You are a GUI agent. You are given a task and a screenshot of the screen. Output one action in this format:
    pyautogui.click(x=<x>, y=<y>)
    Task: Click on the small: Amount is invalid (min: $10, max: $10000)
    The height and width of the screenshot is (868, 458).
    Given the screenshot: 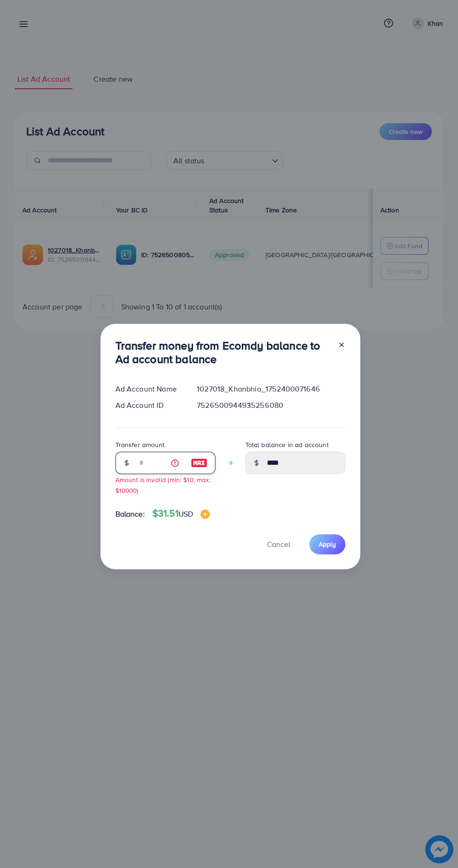 What is the action you would take?
    pyautogui.click(x=163, y=485)
    